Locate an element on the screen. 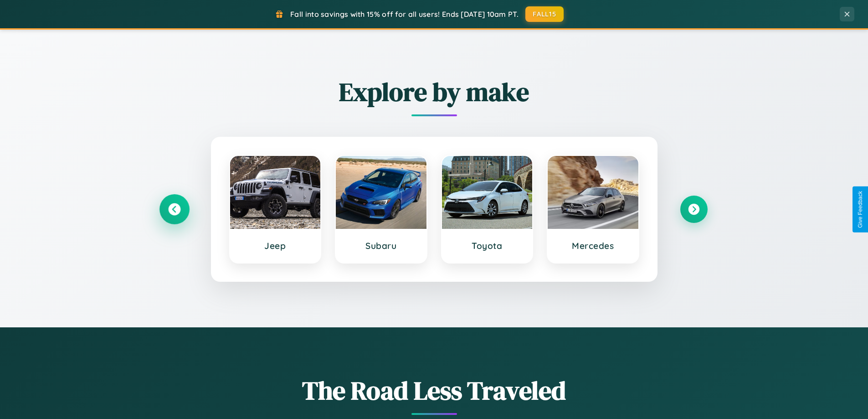 This screenshot has height=419, width=868. h3: Mercedes is located at coordinates (593, 246).